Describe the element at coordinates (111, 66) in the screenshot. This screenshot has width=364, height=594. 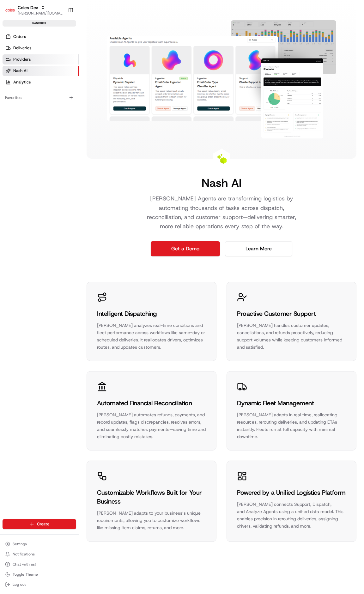
I see `button: Start new chat` at that location.